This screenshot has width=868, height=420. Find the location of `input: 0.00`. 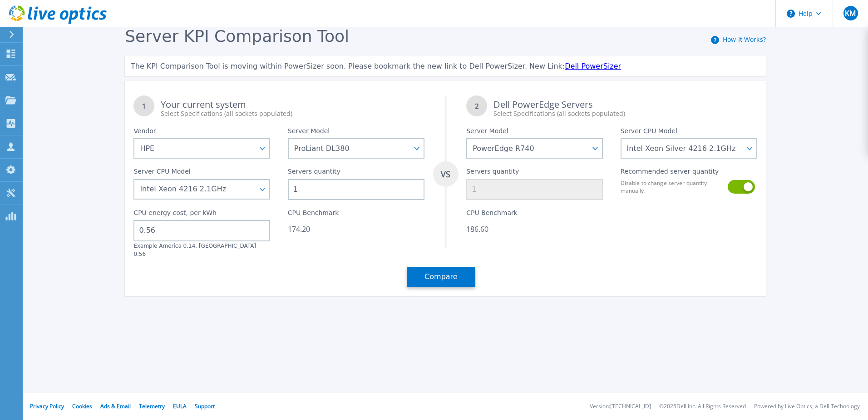

input: 0.00 is located at coordinates (202, 231).